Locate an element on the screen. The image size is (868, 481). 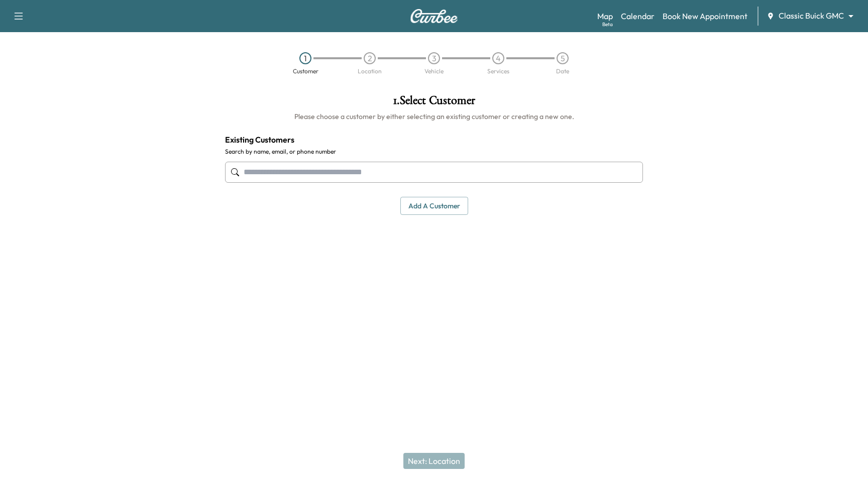
div: Vehicle is located at coordinates (434, 71).